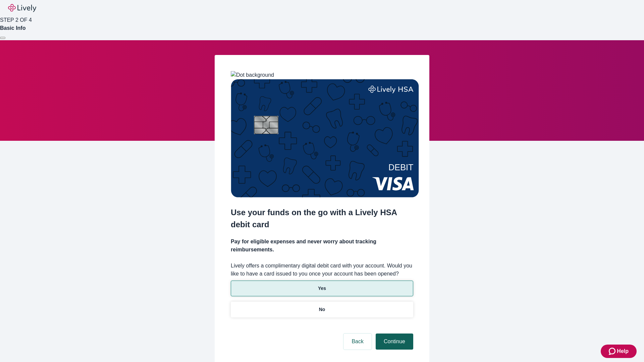  What do you see at coordinates (613, 351) in the screenshot?
I see `svg: Zendesk support icon` at bounding box center [613, 351].